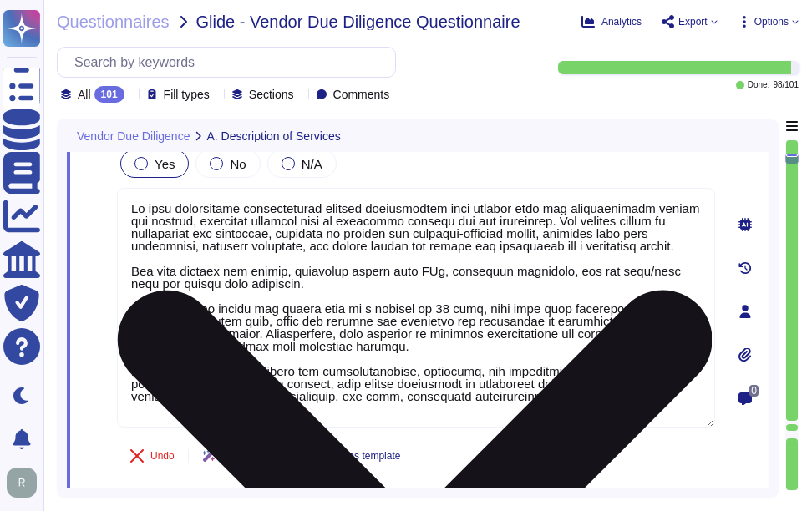 This screenshot has height=511, width=812. Describe the element at coordinates (771, 22) in the screenshot. I see `span: Options` at that location.